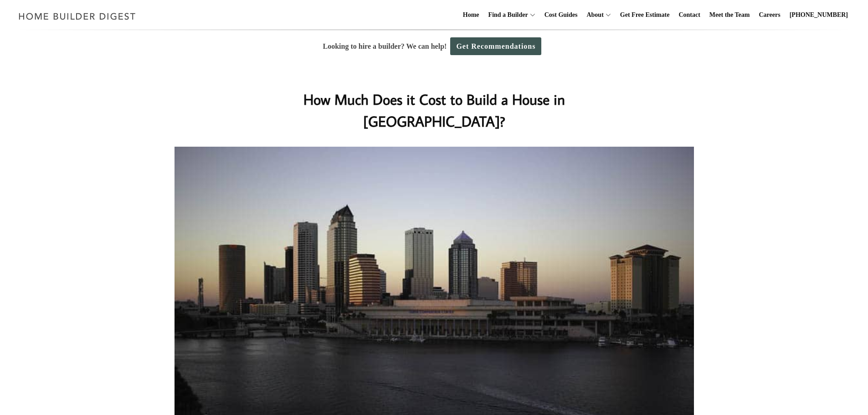  What do you see at coordinates (593, 15) in the screenshot?
I see `a: About` at bounding box center [593, 15].